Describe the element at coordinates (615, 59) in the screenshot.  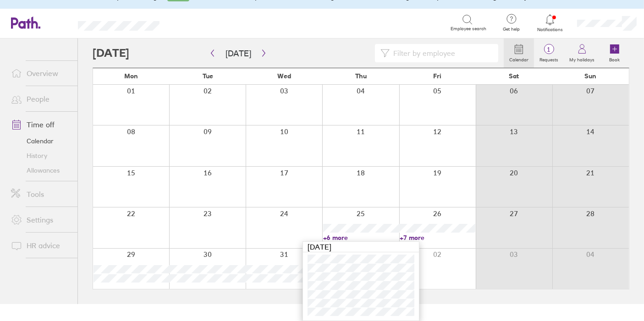
I see `label: Book` at that location.